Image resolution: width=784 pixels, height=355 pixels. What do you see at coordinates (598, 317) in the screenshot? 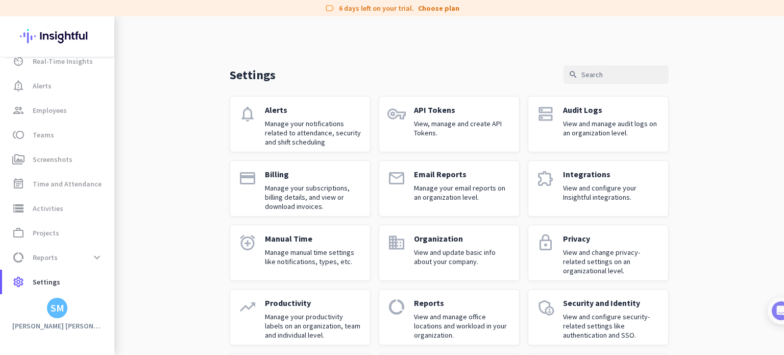
I see `a: admin_panel_settingsSecurity and IdentityView and configure security-related settings like authen...` at bounding box center [598, 317].